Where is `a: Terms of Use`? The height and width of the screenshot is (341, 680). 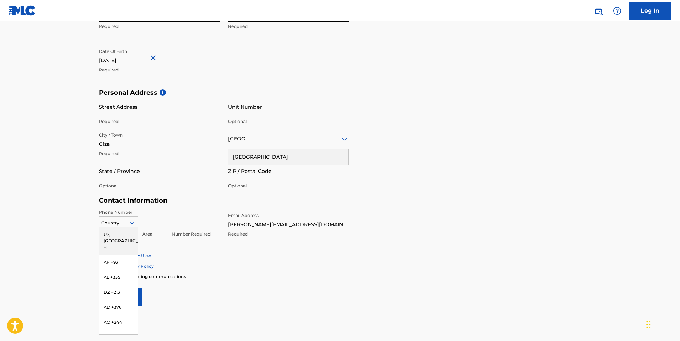 a: Terms of Use is located at coordinates (137, 255).